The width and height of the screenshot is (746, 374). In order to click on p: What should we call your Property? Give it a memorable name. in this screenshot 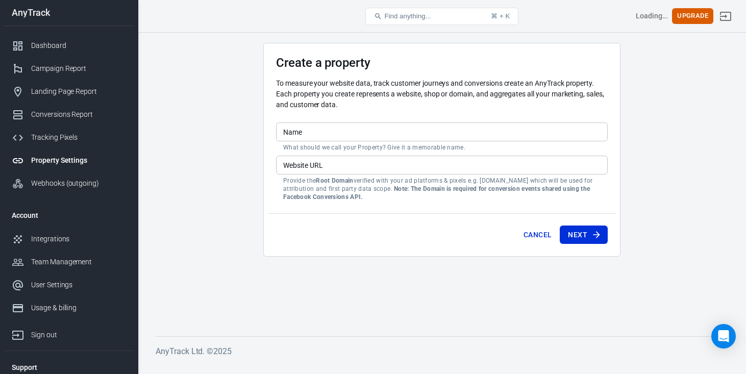, I will do `click(442, 147)`.